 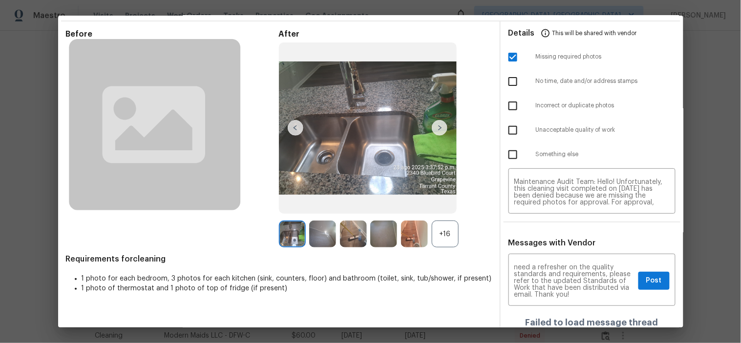 What do you see at coordinates (287, 279) in the screenshot?
I see `li: 1 photo for each bedroom, 3 photos for each kitchen (sink, counters, floor) and bathroom (toilet,...` at bounding box center [287, 279].